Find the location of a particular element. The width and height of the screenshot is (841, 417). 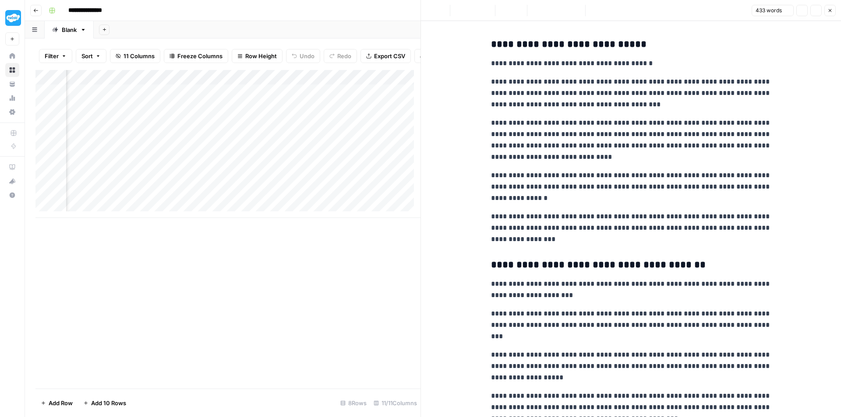

button: Add Row is located at coordinates (57, 403).